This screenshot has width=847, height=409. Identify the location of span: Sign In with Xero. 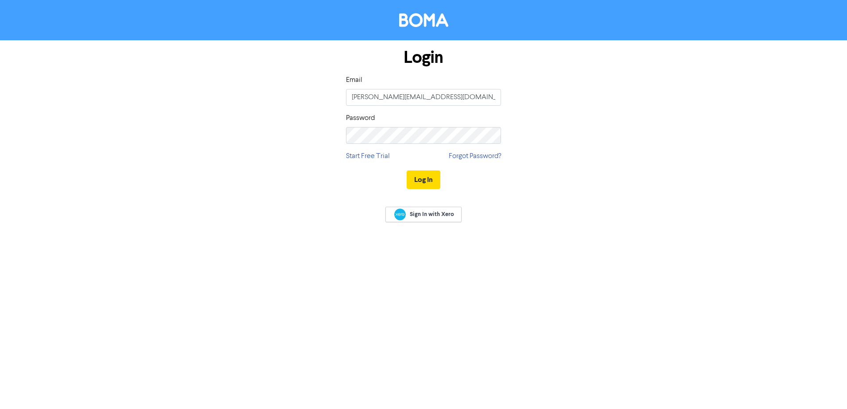
(432, 214).